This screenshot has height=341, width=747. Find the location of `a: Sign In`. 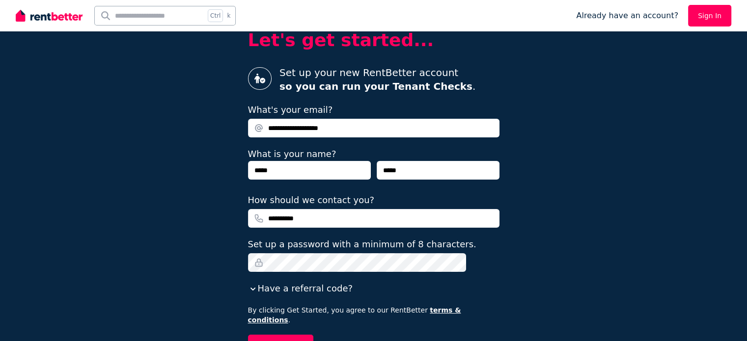

a: Sign In is located at coordinates (709, 16).